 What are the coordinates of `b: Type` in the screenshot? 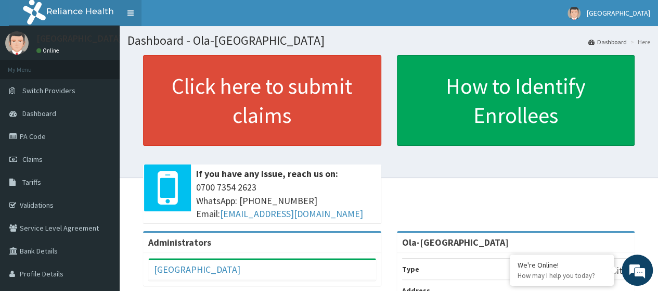 It's located at (410, 269).